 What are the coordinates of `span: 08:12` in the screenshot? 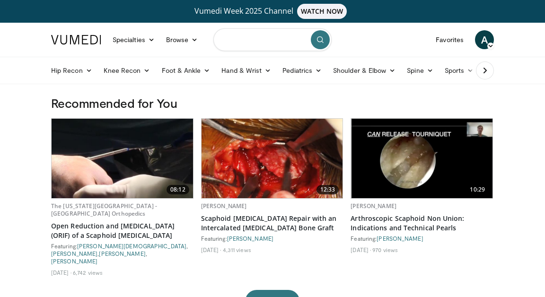 It's located at (178, 190).